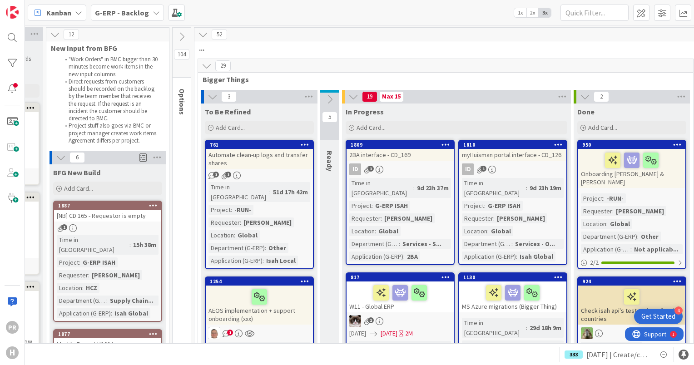 This screenshot has height=365, width=694. Describe the element at coordinates (108, 340) in the screenshot. I see `div: 1877Modify Report H1024` at that location.